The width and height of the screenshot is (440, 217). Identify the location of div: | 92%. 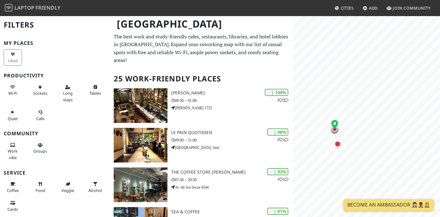
(278, 171).